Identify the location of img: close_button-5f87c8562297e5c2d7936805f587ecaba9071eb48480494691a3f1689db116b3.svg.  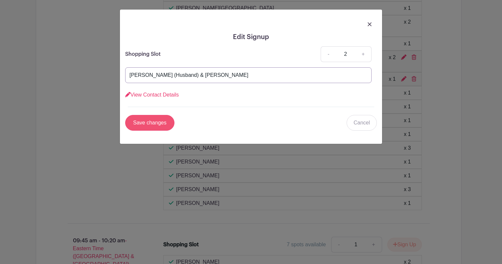
(369, 24).